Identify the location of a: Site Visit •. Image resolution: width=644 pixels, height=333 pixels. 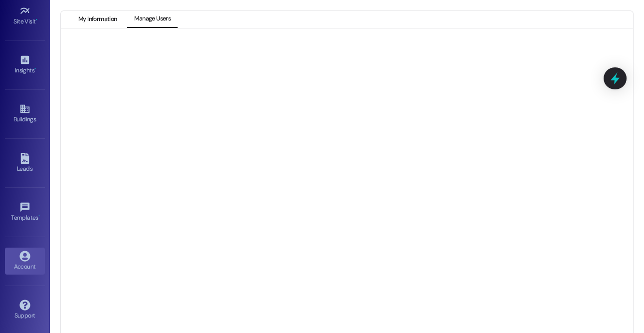
(25, 16).